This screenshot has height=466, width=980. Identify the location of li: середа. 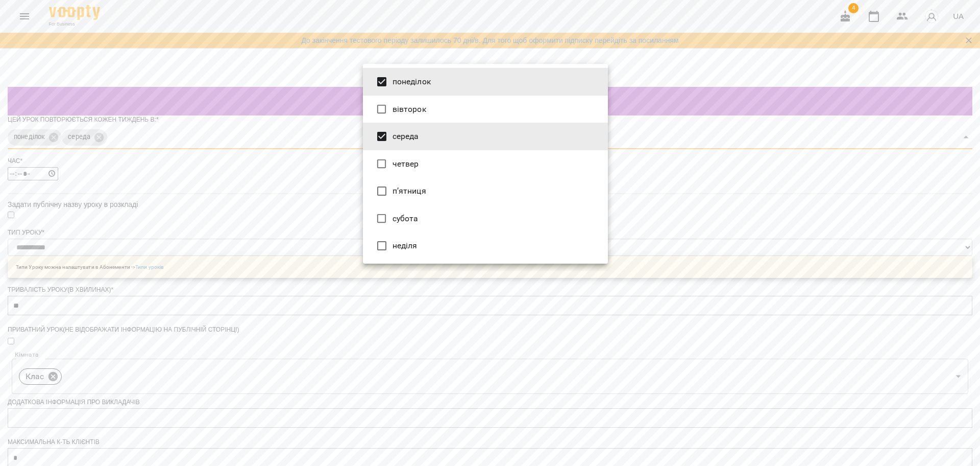
(486, 137).